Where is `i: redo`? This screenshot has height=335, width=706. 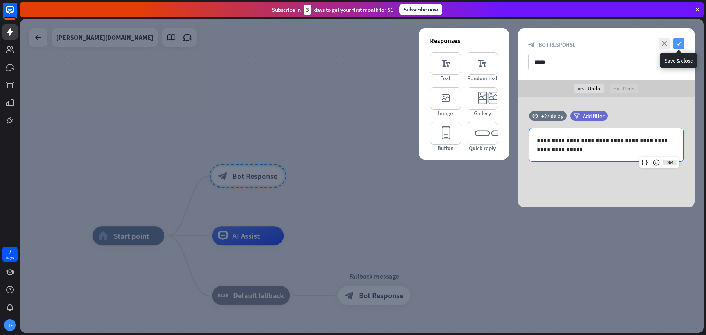 i: redo is located at coordinates (617, 89).